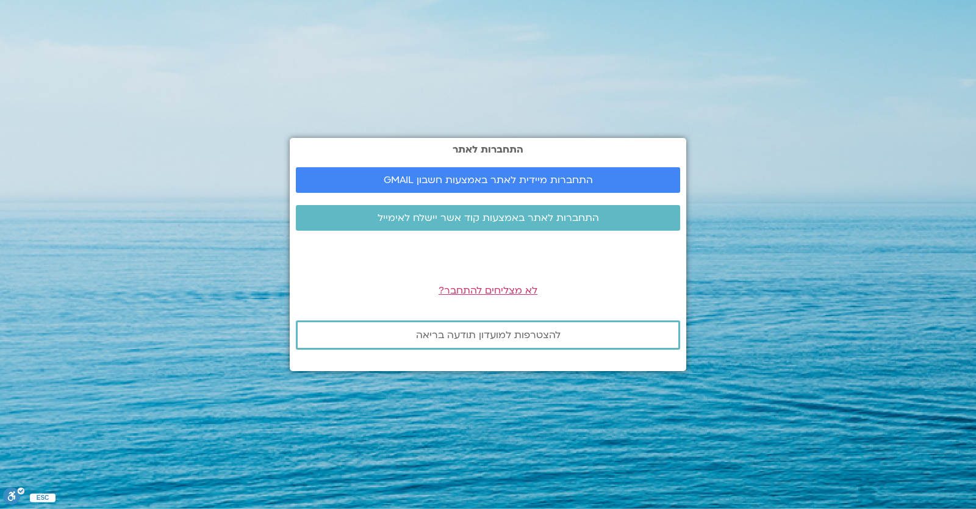 This screenshot has height=509, width=976. What do you see at coordinates (488, 180) in the screenshot?
I see `span: התחברות מיידית לאתר באמצעות חשבון GMAIL` at bounding box center [488, 180].